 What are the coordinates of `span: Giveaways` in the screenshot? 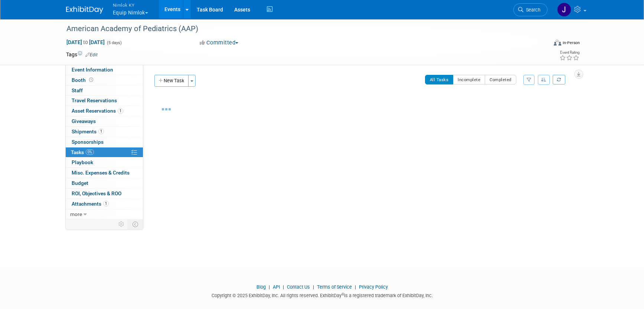 It's located at (84, 121).